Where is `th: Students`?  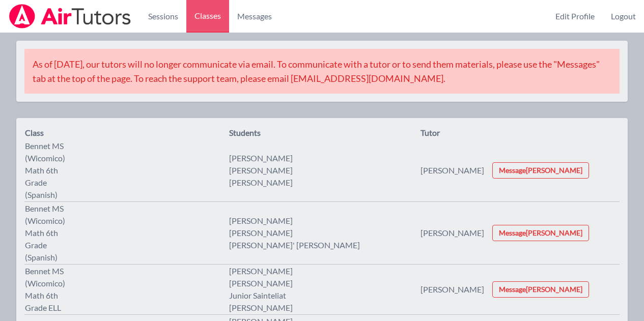
th: Students is located at coordinates (324, 133).